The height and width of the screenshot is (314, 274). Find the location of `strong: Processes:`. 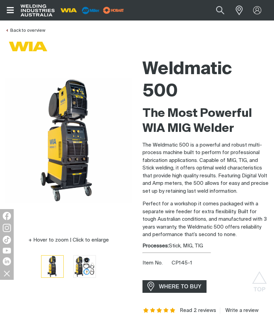

strong: Processes: is located at coordinates (155, 246).